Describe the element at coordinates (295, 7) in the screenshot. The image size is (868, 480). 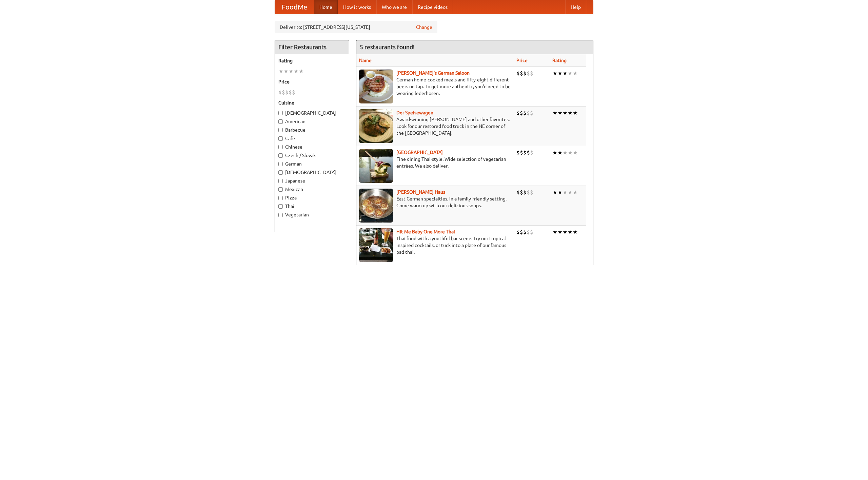
I see `a: FoodMe` at that location.